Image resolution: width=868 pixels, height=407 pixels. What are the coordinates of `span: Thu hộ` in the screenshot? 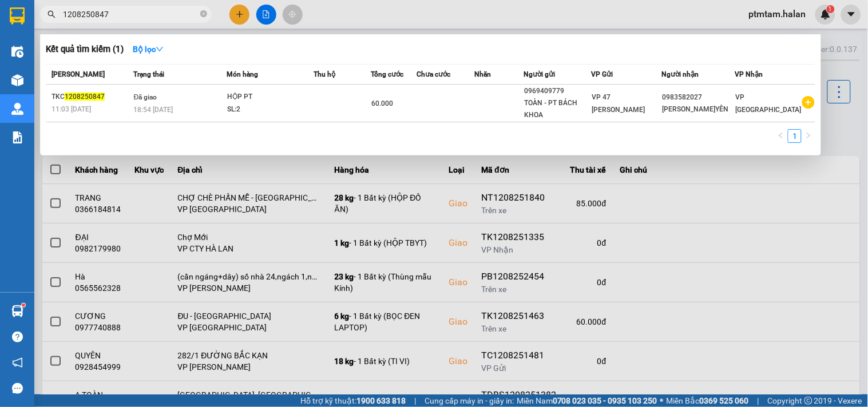 It's located at (325, 74).